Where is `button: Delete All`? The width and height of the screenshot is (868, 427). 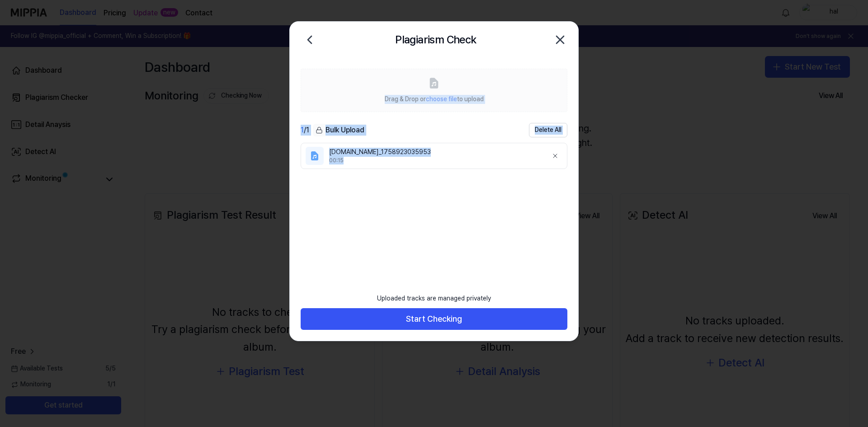
button: Delete All is located at coordinates (548, 130).